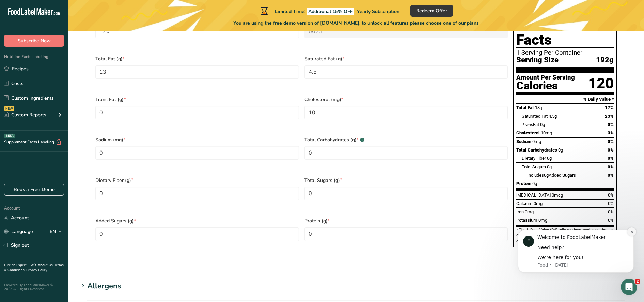  I want to click on span: 13g, so click(538, 108).